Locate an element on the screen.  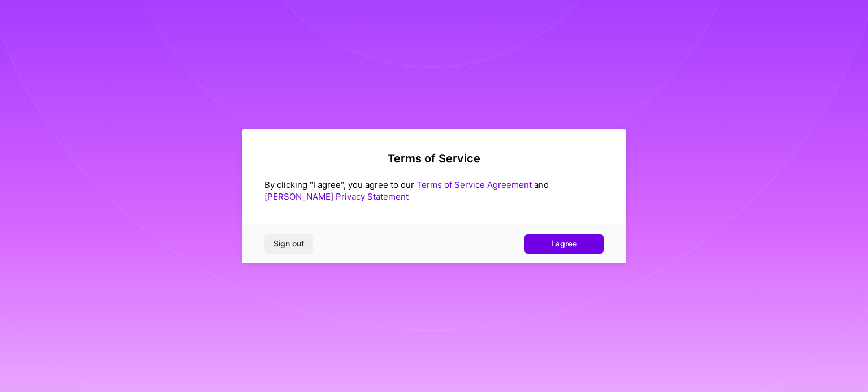
a: Terms of Service Agreement is located at coordinates (474, 184).